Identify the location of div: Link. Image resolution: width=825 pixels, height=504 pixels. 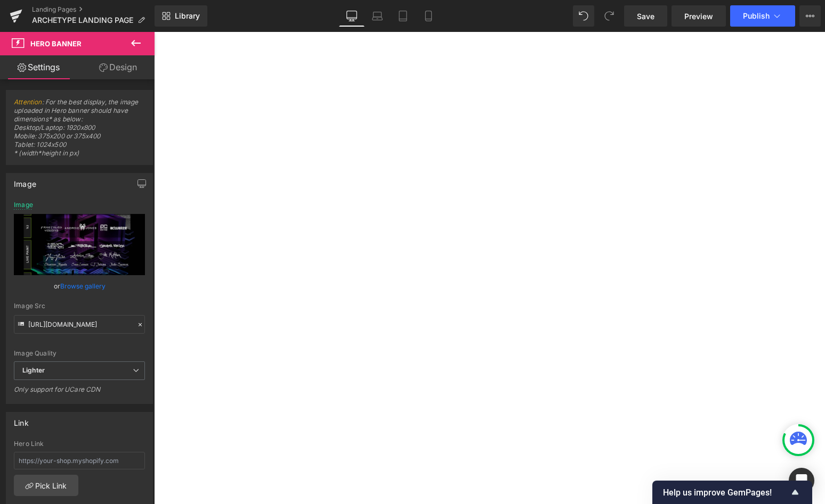
(21, 420).